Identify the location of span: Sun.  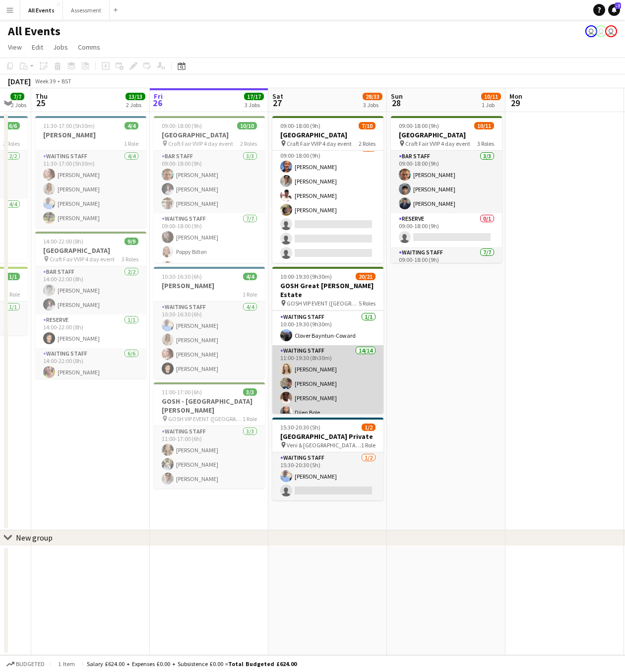
(396, 96).